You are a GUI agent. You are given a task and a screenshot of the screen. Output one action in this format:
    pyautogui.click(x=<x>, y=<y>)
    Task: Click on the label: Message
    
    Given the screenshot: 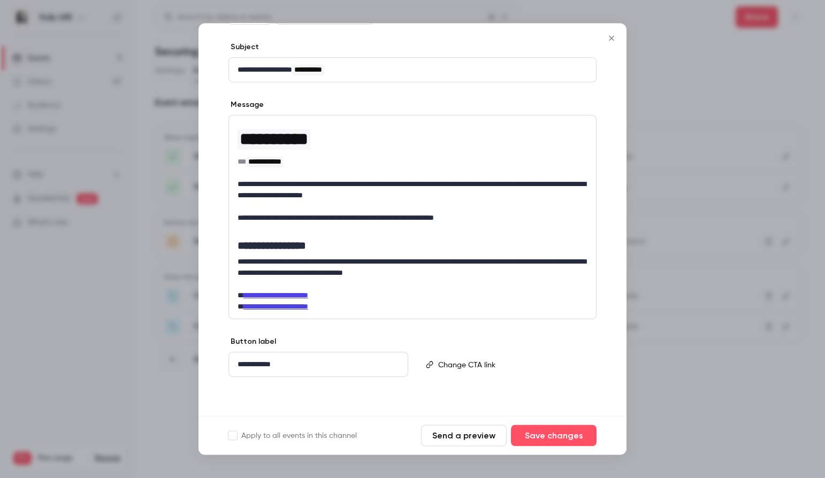 What is the action you would take?
    pyautogui.click(x=246, y=105)
    